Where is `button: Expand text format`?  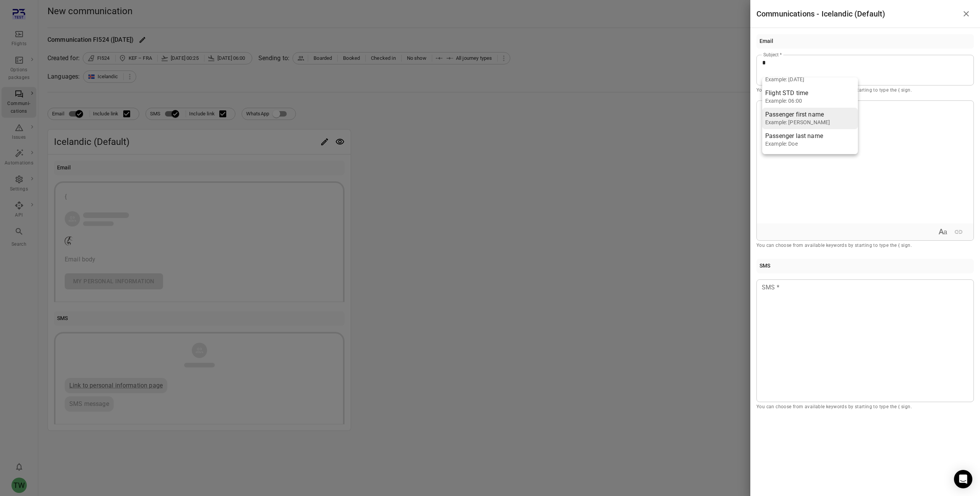 button: Expand text format is located at coordinates (943, 232).